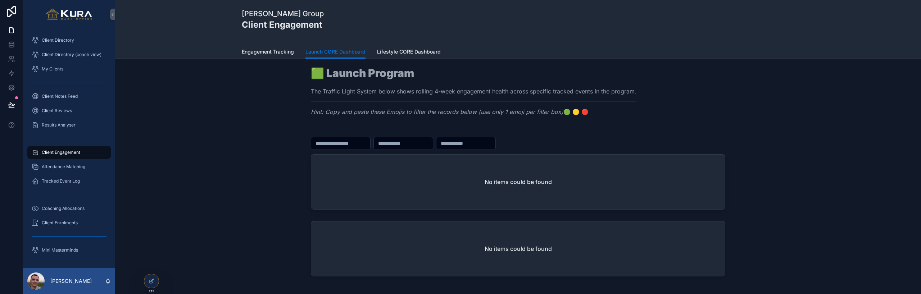  I want to click on a: Client Reviews, so click(69, 111).